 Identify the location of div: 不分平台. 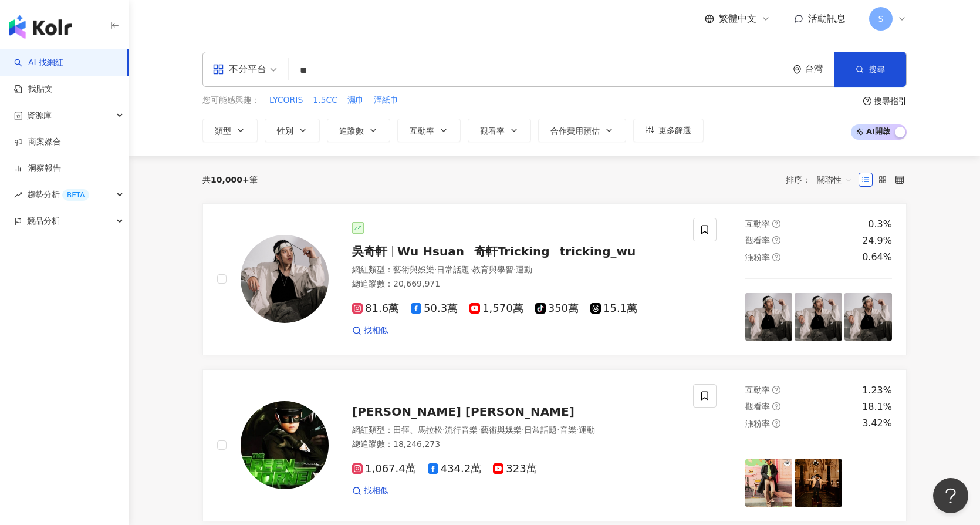
(240, 69).